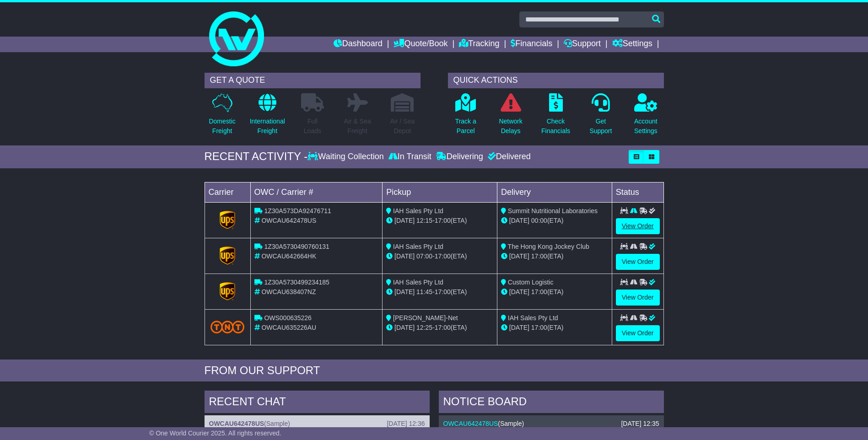 This screenshot has height=440, width=868. I want to click on span: 12:15, so click(424, 221).